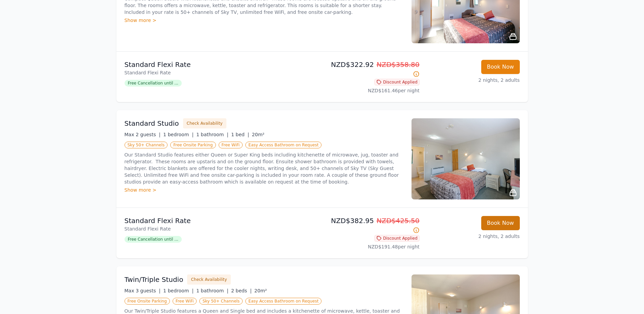 The width and height of the screenshot is (644, 314). What do you see at coordinates (154, 280) in the screenshot?
I see `h3: Twin/Triple Studio` at bounding box center [154, 280].